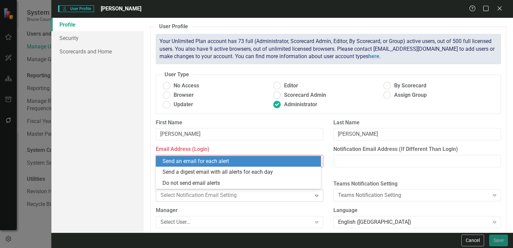 This screenshot has height=248, width=513. What do you see at coordinates (240, 183) in the screenshot?
I see `div: Do not send email alerts` at bounding box center [240, 183].